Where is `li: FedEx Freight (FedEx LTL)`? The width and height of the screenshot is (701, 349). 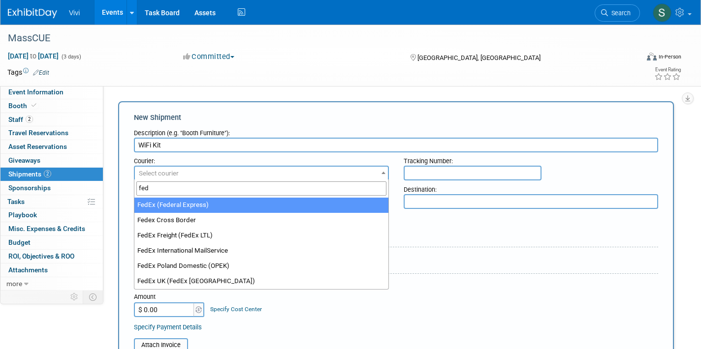 li: FedEx Freight (FedEx LTL) is located at coordinates (261, 236).